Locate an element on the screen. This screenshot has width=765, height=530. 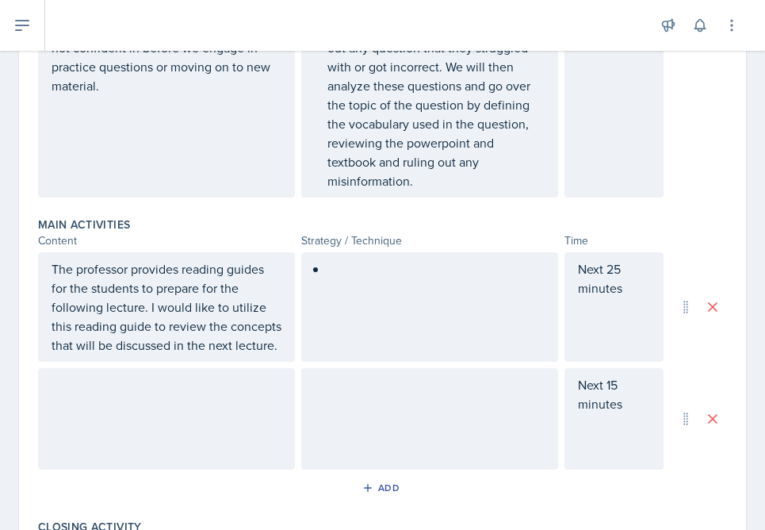
label: Main Activities is located at coordinates (84, 224).